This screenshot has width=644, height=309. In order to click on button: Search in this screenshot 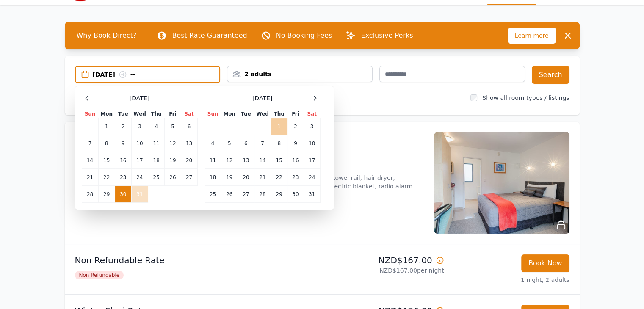, I will do `click(551, 75)`.